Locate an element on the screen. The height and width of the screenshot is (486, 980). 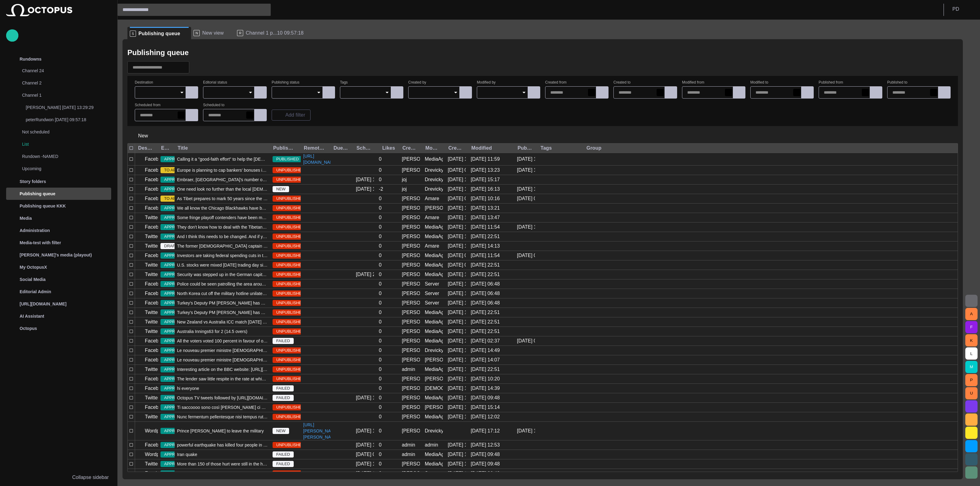
button: K is located at coordinates (972, 340).